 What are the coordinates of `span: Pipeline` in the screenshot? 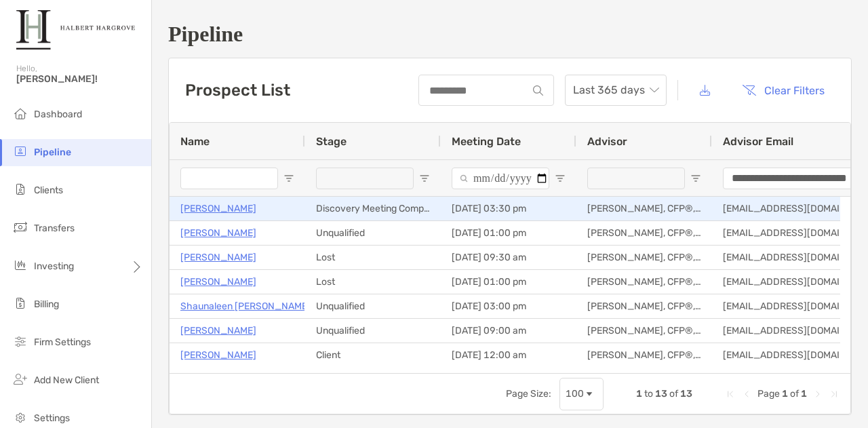 It's located at (52, 152).